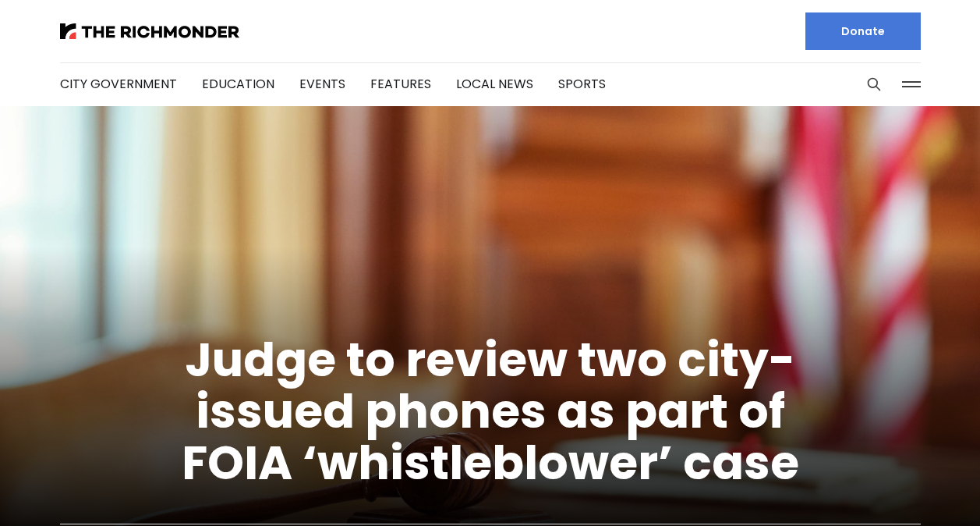  I want to click on a: Events, so click(322, 84).